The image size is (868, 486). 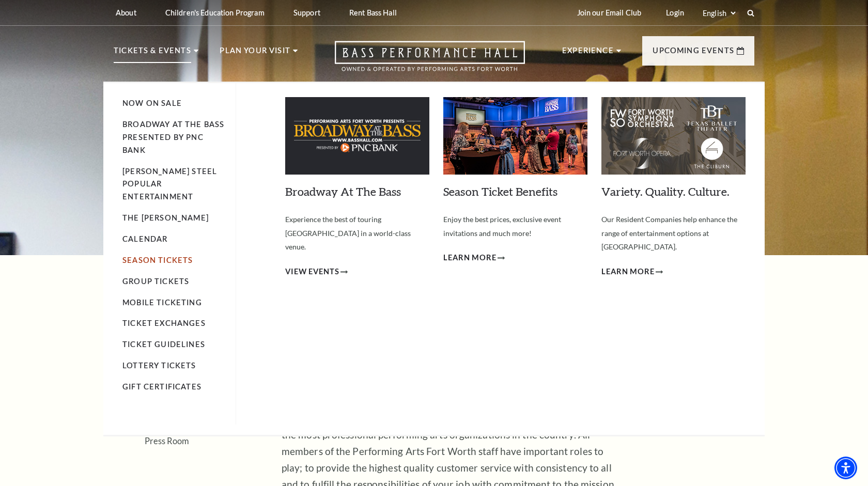 What do you see at coordinates (357, 136) in the screenshot?
I see `img: Broadway At The Bass` at bounding box center [357, 136].